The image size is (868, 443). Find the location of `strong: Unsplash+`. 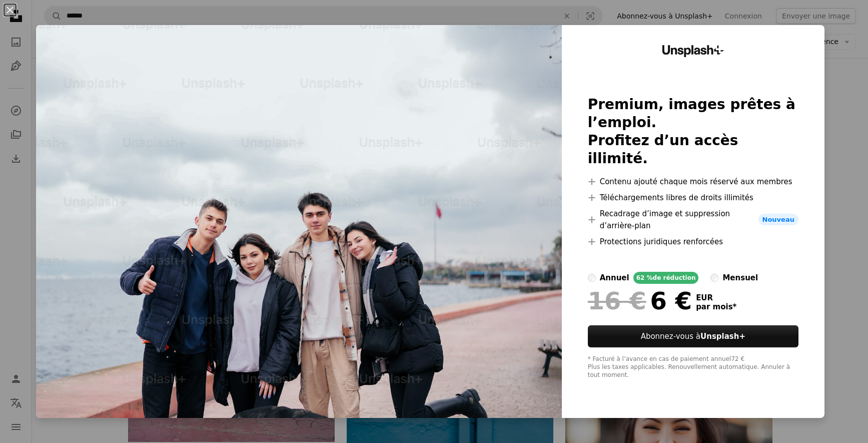

strong: Unsplash+ is located at coordinates (723, 336).